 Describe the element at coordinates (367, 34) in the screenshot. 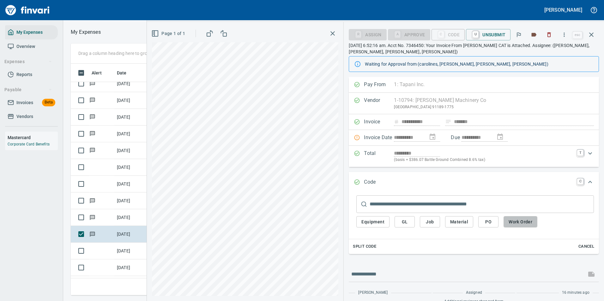

I see `div: Assign` at that location.